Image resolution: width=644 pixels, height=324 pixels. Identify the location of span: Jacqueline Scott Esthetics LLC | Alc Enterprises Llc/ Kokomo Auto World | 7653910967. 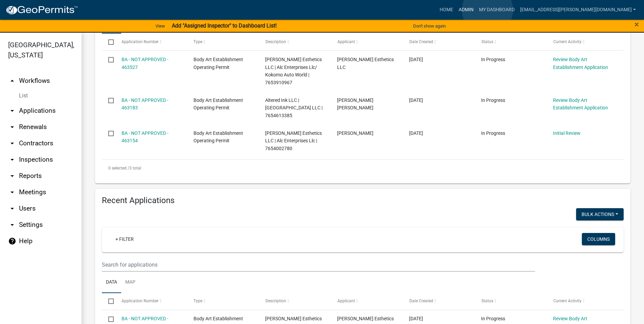
(293, 71).